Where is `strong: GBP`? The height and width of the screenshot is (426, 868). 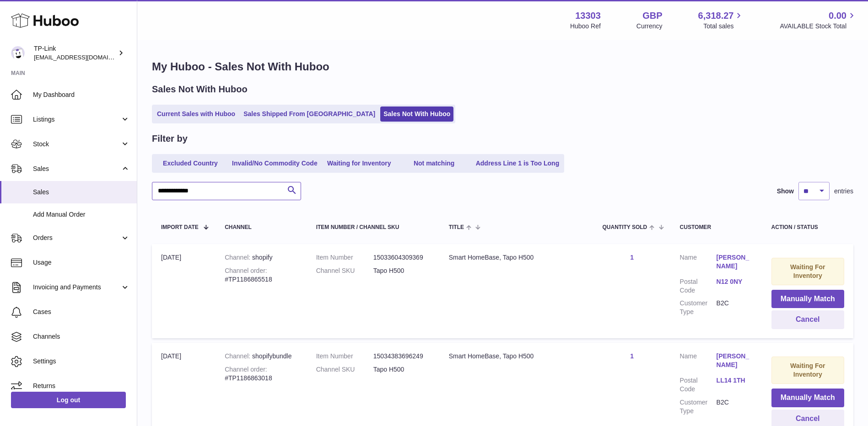
strong: GBP is located at coordinates (652, 16).